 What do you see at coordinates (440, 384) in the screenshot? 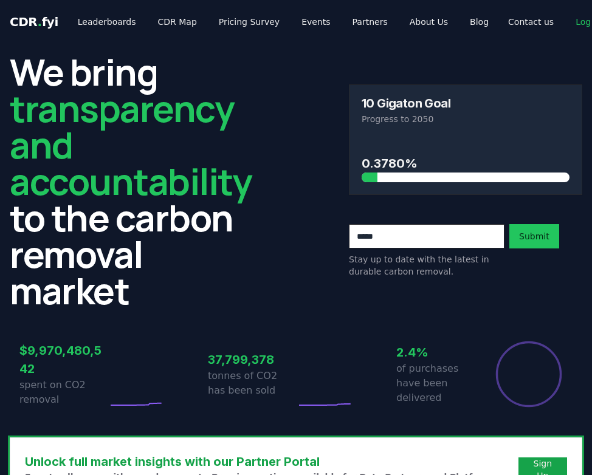
I see `p: of purchases have been delivered` at bounding box center [440, 384].